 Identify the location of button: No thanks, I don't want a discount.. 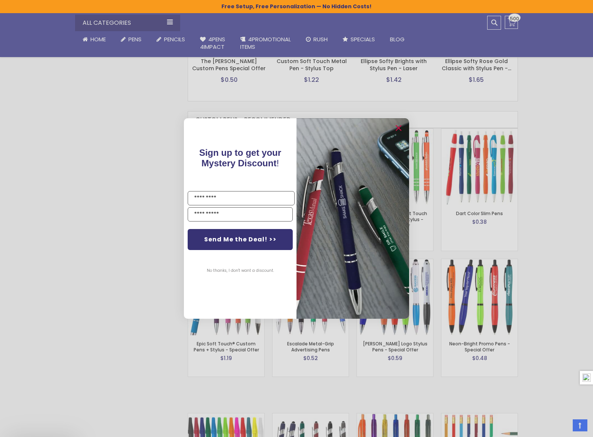
(240, 270).